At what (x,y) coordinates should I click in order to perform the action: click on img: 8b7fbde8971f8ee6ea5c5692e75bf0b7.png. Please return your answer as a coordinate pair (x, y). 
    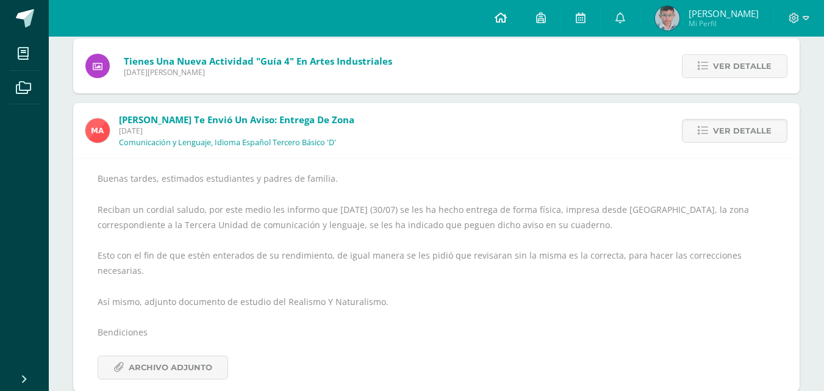
    Looking at the image, I should click on (667, 18).